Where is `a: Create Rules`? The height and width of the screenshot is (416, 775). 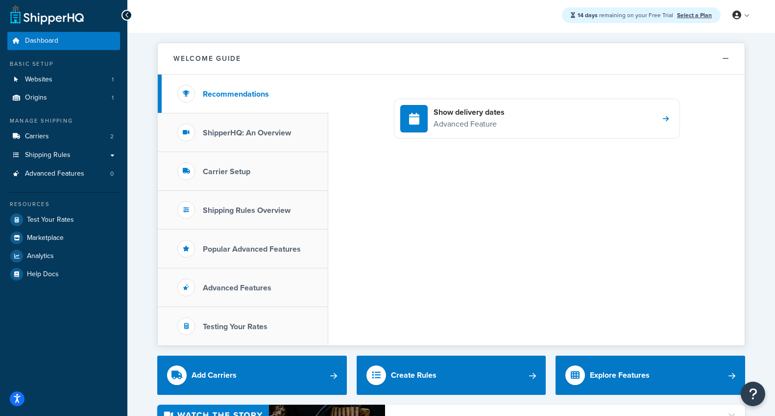 a: Create Rules is located at coordinates (451, 375).